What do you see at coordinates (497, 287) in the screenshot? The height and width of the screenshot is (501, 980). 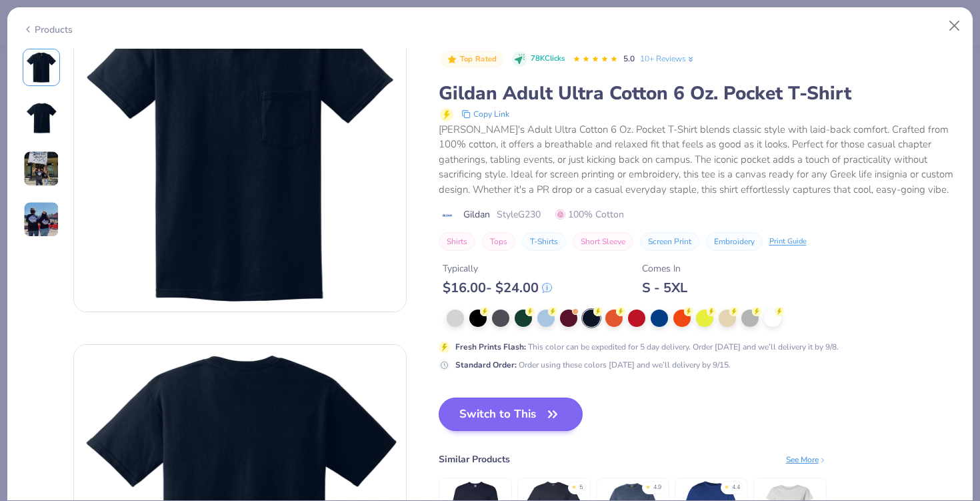 I see `div: $ 16.00 - $ 24.00` at bounding box center [497, 287].